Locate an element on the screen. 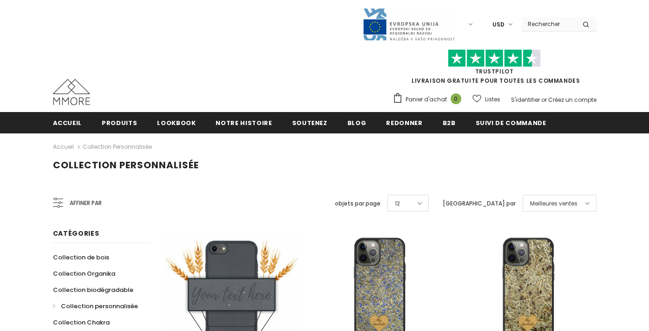  a: Panier d'achat 0 is located at coordinates (429, 99).